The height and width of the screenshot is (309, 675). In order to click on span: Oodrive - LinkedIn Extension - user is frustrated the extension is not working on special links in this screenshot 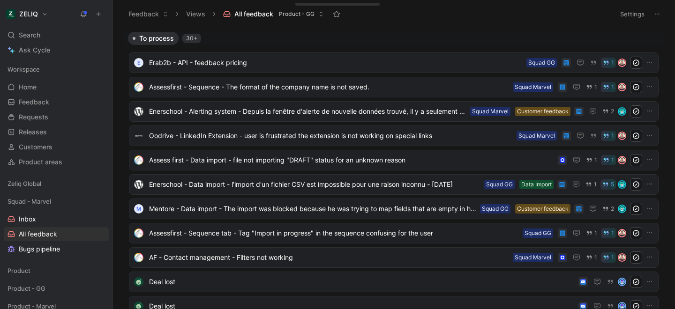, I will do `click(331, 136)`.